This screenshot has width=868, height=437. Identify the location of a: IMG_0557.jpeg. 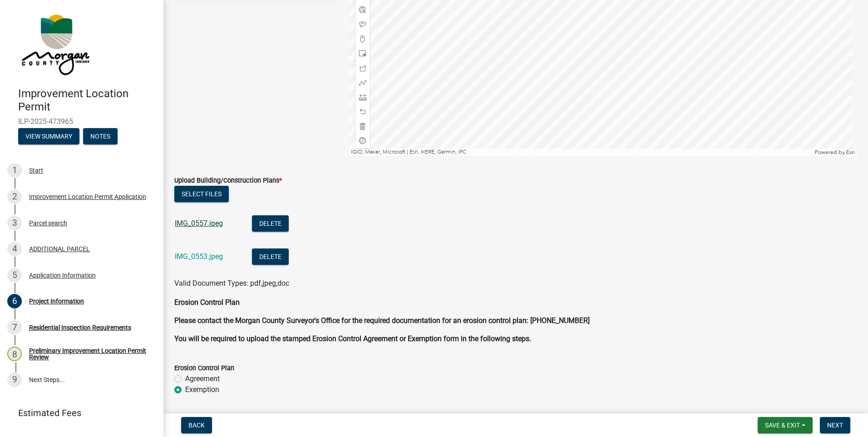
(199, 223).